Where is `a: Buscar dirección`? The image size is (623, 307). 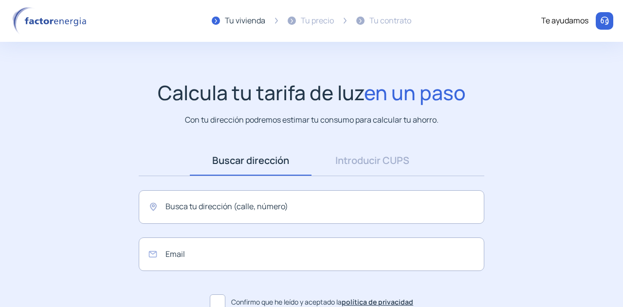
a: Buscar dirección is located at coordinates (251, 161).